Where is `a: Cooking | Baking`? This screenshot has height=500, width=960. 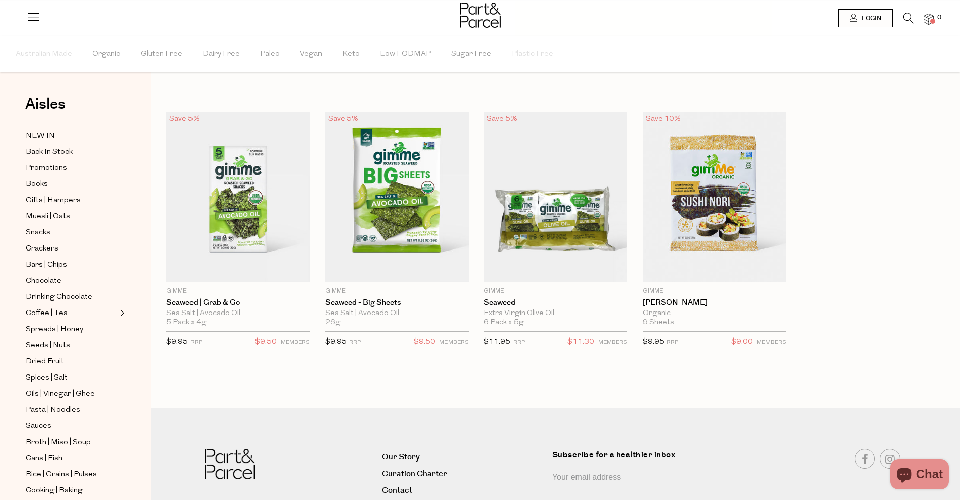 a: Cooking | Baking is located at coordinates (72, 490).